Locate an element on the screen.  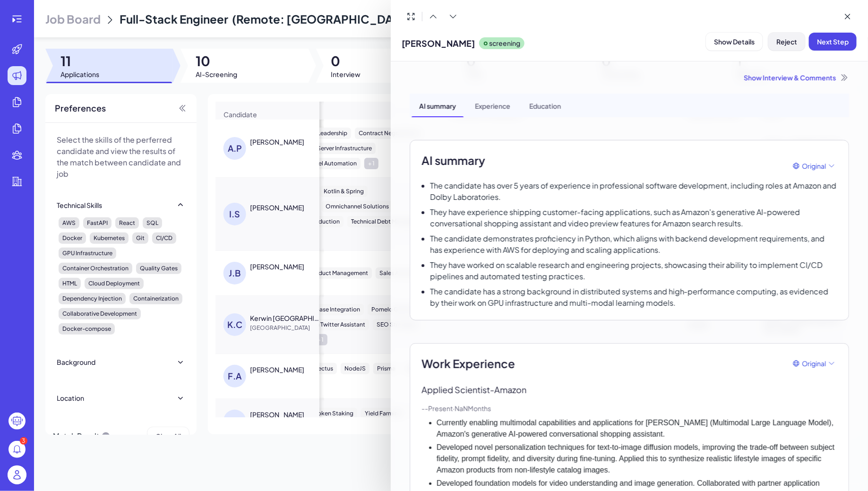
p: They have experience shipping customer-facing applications, such as Amazon's generative AI-powere... is located at coordinates (633, 218).